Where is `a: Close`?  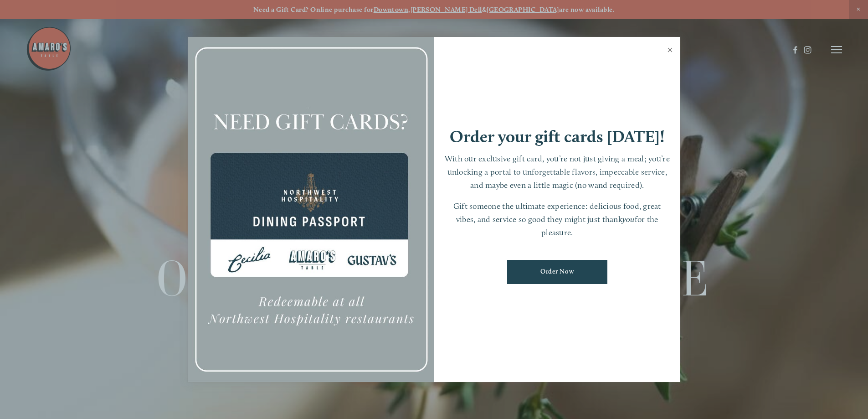
a: Close is located at coordinates (670, 51).